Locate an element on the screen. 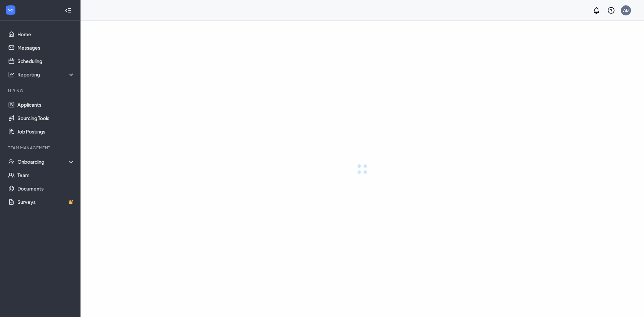 This screenshot has width=644, height=317. svg: Analysis is located at coordinates (11, 74).